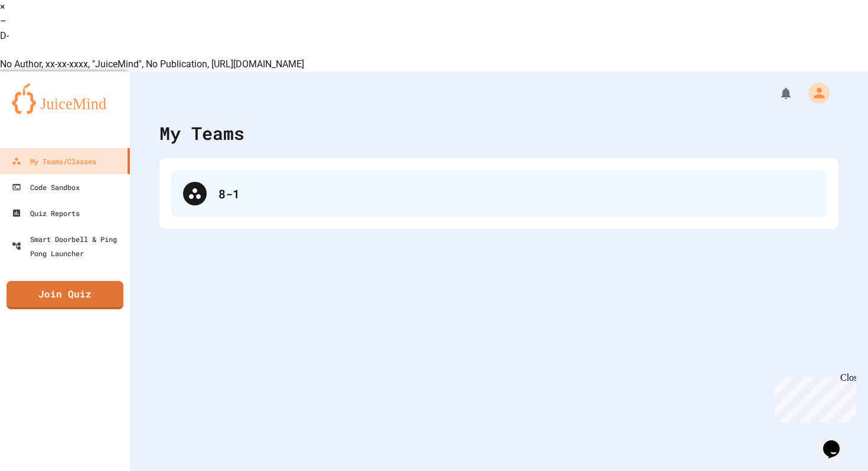 This screenshot has height=471, width=868. Describe the element at coordinates (68, 246) in the screenshot. I see `div: Smart Doorbell & Ping Pong Launcher` at that location.